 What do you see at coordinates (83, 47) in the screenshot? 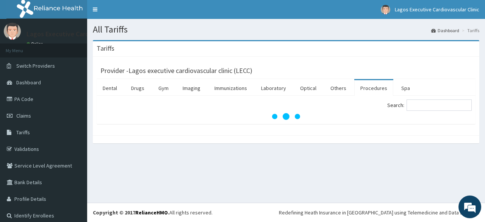
I see `div: Chat with us now` at bounding box center [83, 47].